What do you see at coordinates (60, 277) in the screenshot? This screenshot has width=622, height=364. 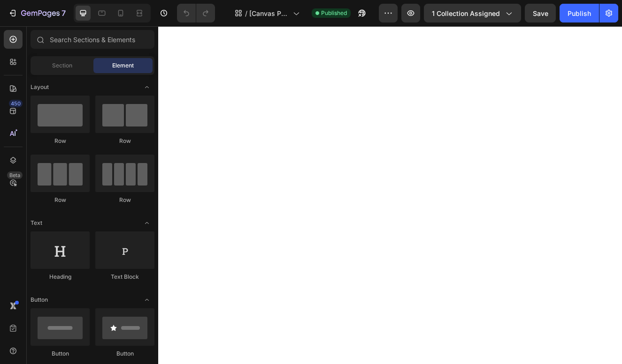 I see `div: Heading` at bounding box center [60, 277].